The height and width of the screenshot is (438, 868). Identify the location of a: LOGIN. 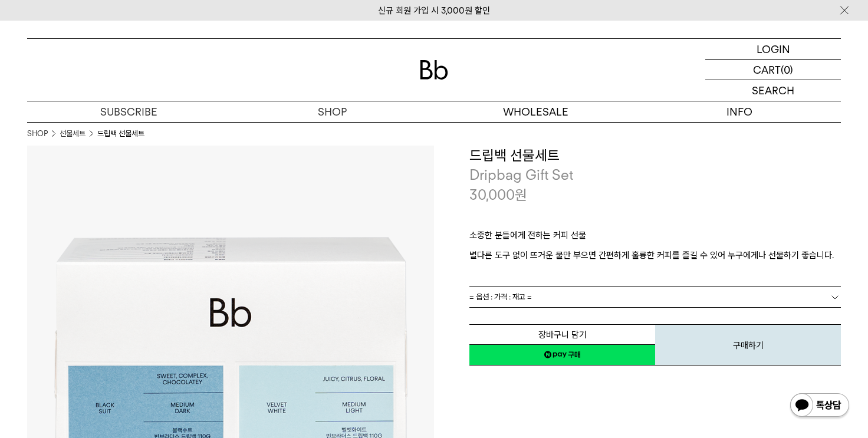
(773, 49).